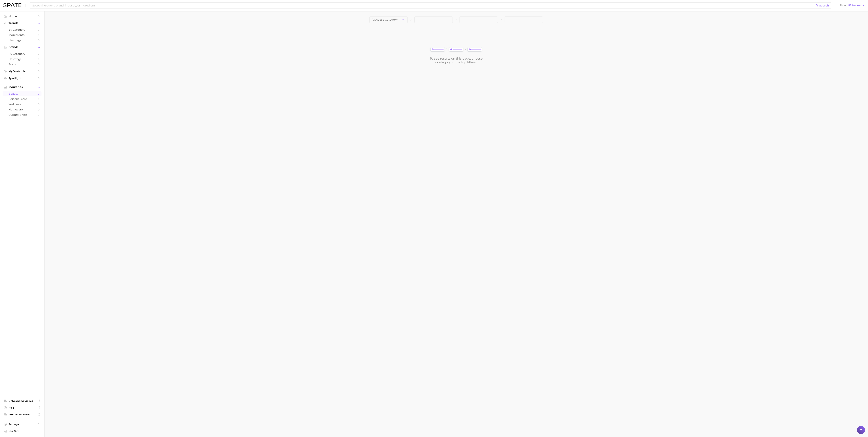  What do you see at coordinates (22, 401) in the screenshot?
I see `a: Onboarding Videos` at bounding box center [22, 401].